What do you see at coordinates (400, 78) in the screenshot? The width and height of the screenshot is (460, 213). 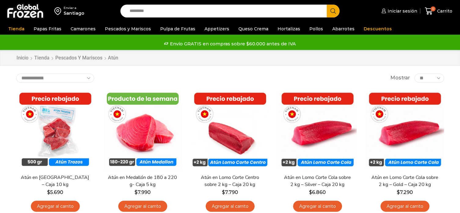 I see `span: Mostrar` at bounding box center [400, 78].